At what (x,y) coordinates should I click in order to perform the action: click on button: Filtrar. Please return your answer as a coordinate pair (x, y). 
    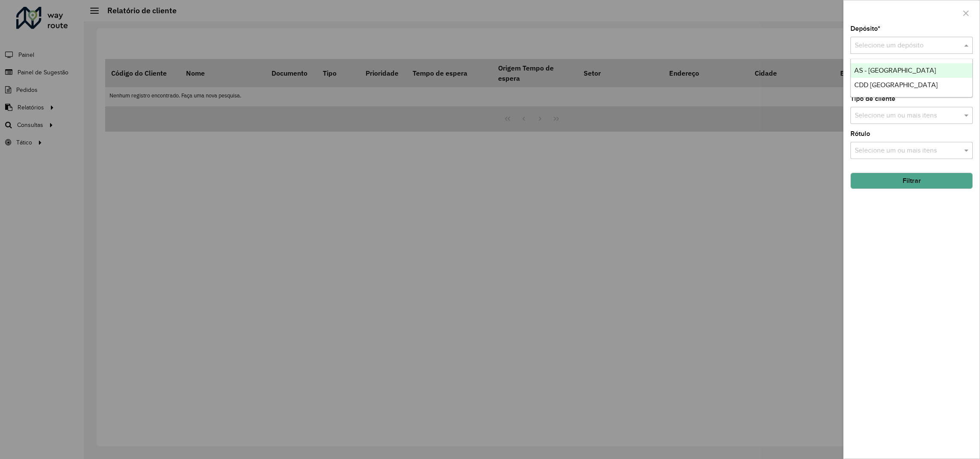
    Looking at the image, I should click on (912, 181).